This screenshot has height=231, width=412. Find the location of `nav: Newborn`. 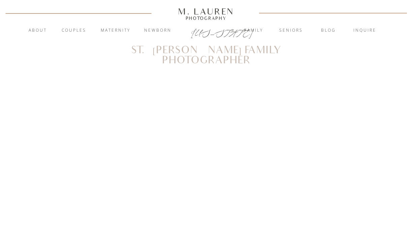

nav: Newborn is located at coordinates (158, 31).